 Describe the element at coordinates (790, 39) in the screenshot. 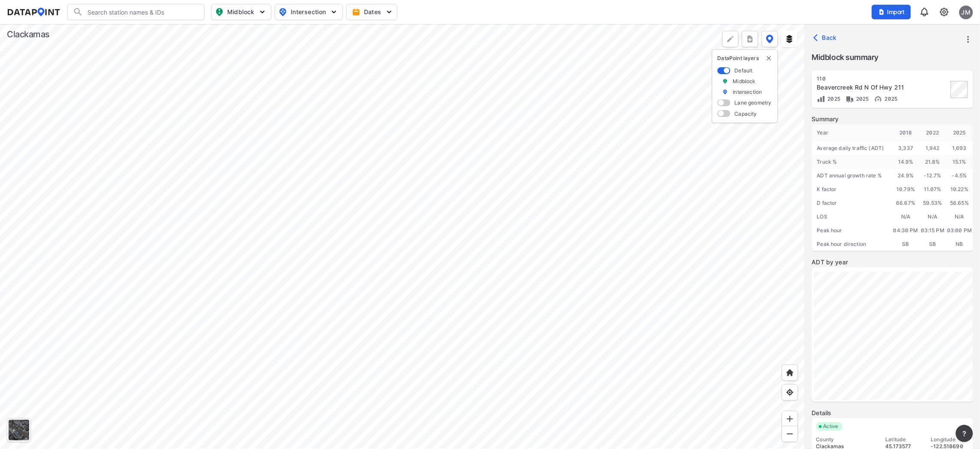

I see `button: External layers` at that location.